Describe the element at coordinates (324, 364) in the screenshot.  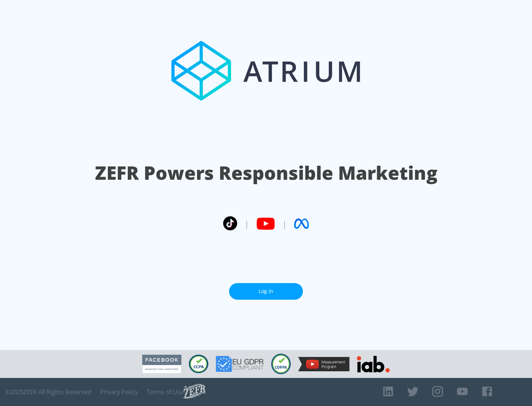
I see `img: YouTube Measurement Program` at that location.